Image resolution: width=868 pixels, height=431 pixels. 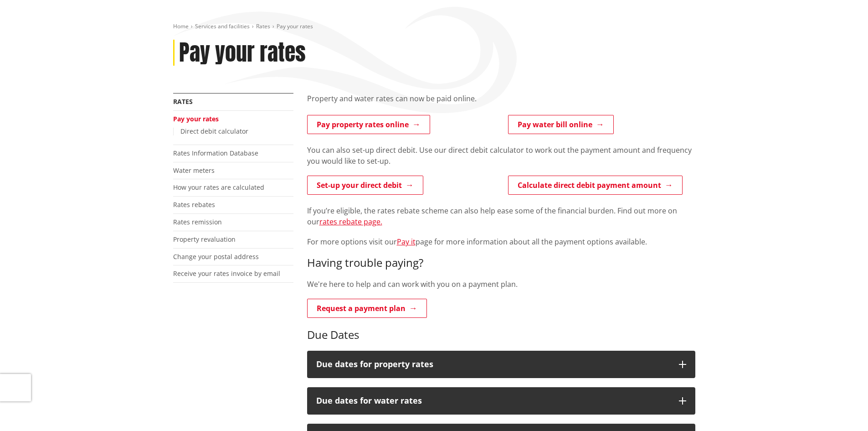 I want to click on h3: Due Dates, so click(x=501, y=335).